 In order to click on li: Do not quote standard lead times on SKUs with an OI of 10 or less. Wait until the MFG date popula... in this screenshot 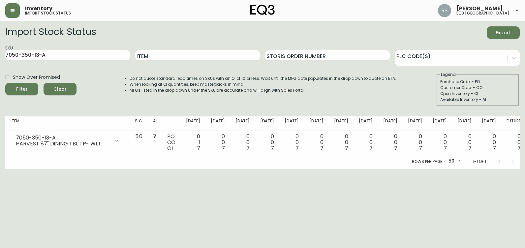, I will do `click(263, 78)`.